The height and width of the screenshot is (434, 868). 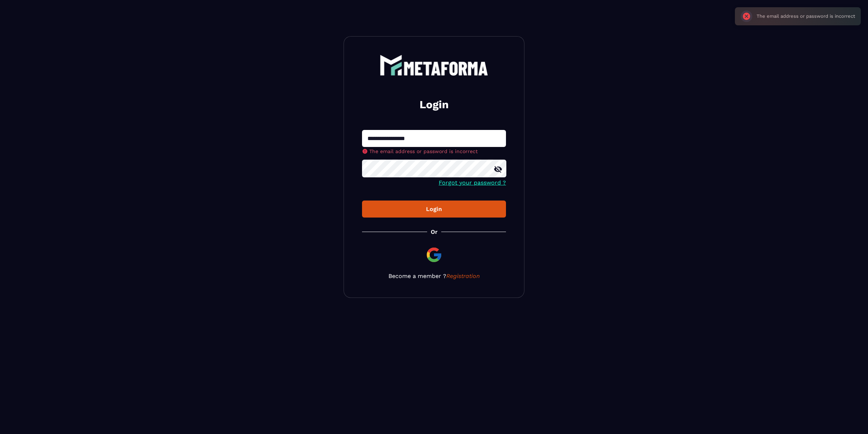 I want to click on a: Registration, so click(x=463, y=276).